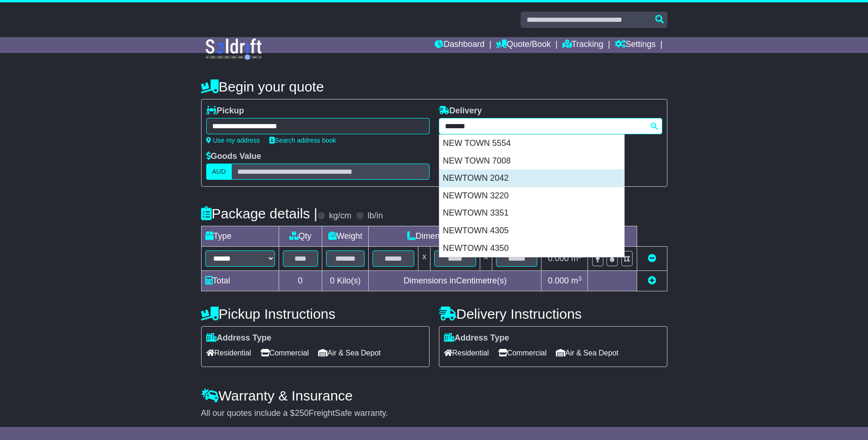  Describe the element at coordinates (302, 413) in the screenshot. I see `span: 250` at that location.